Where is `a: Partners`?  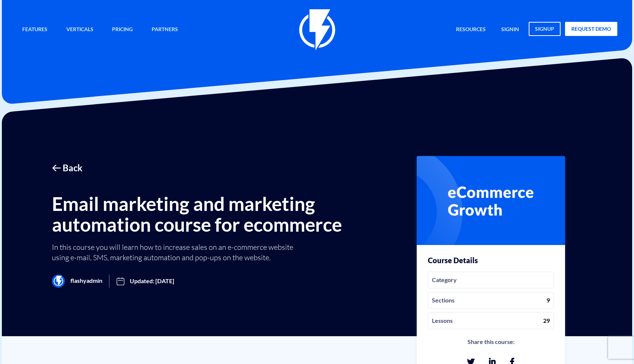
a: Partners is located at coordinates (165, 30).